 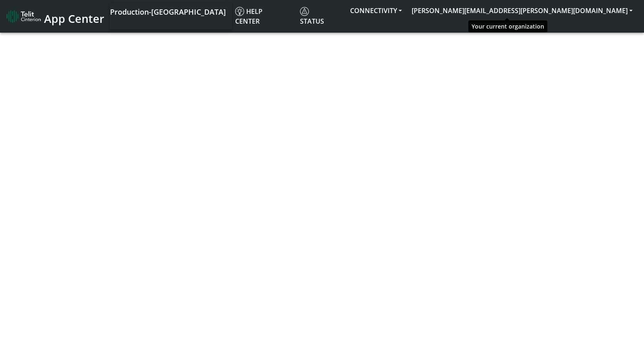 I want to click on img: knowledge.svg, so click(x=240, y=11).